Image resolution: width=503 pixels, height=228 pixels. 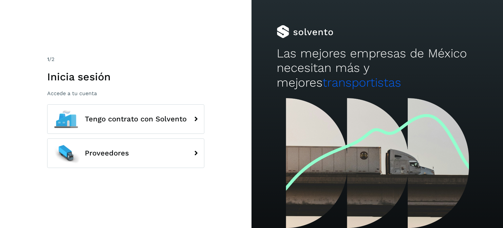 What do you see at coordinates (126, 77) in the screenshot?
I see `h1: Inicia sesión` at bounding box center [126, 77].